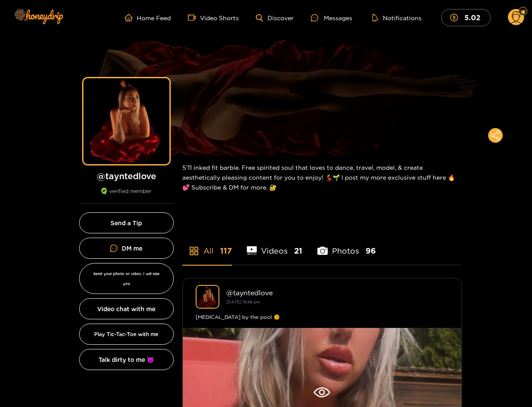 The height and width of the screenshot is (407, 532). Describe the element at coordinates (207, 297) in the screenshot. I see `img: tayntedlove` at that location.